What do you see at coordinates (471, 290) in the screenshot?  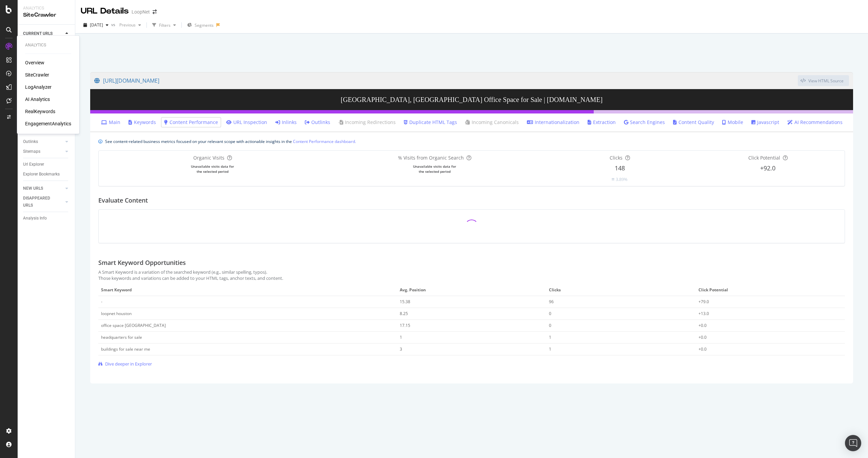 I see `span: Avg. Position` at bounding box center [471, 290].